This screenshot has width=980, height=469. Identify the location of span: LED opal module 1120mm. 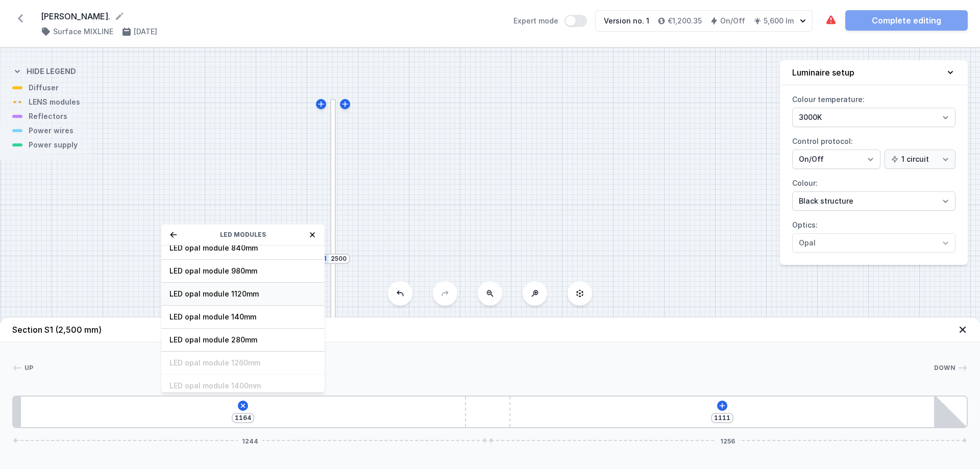
(243, 294).